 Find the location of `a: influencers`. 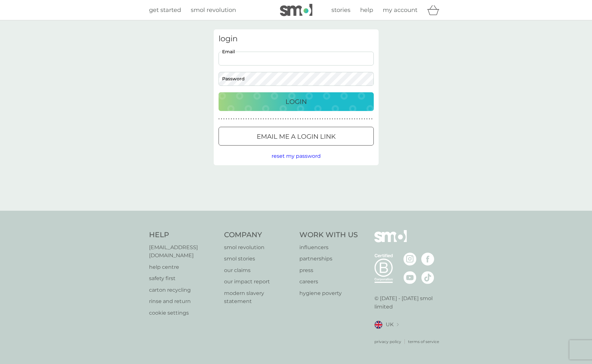

a: influencers is located at coordinates (329, 248).